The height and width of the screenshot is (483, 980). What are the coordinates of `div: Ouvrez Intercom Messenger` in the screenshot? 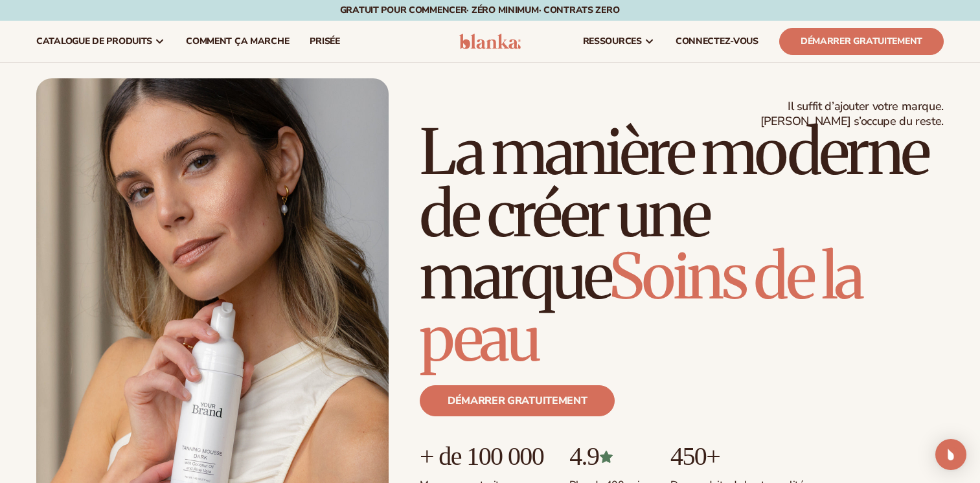 It's located at (950, 454).